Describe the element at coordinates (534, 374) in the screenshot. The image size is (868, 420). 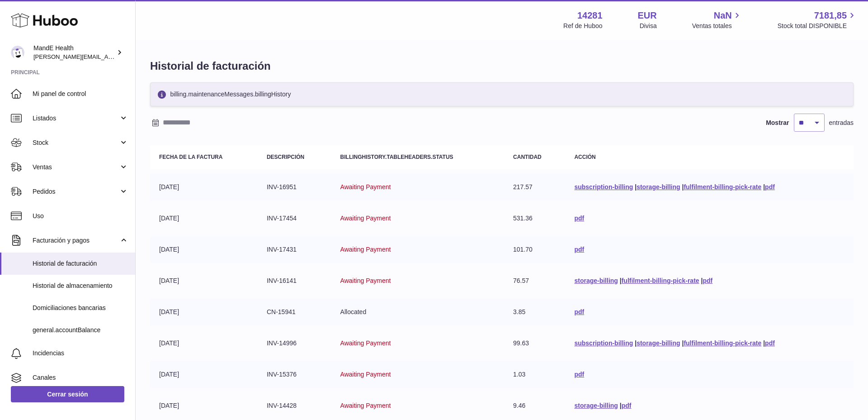
I see `td: 1.03` at that location.